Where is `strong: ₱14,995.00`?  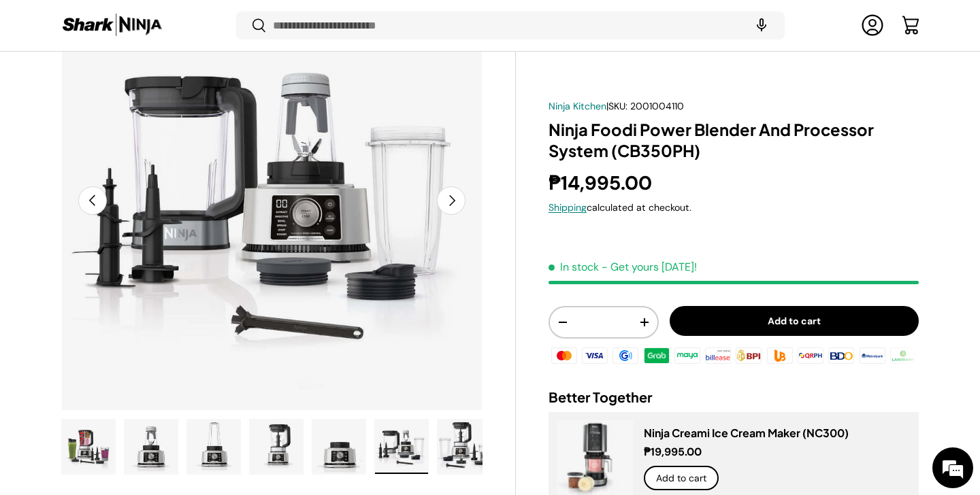
strong: ₱14,995.00 is located at coordinates (602, 183).